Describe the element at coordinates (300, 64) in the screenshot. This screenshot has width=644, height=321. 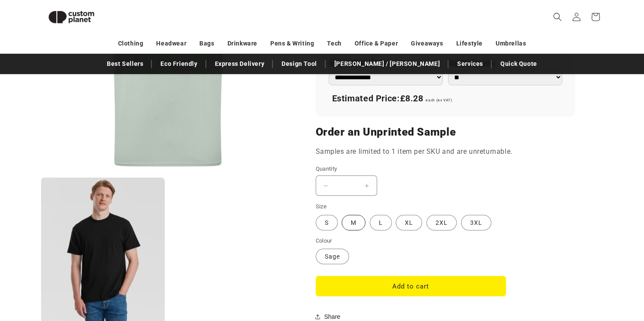
I see `a: Design Tool` at that location.